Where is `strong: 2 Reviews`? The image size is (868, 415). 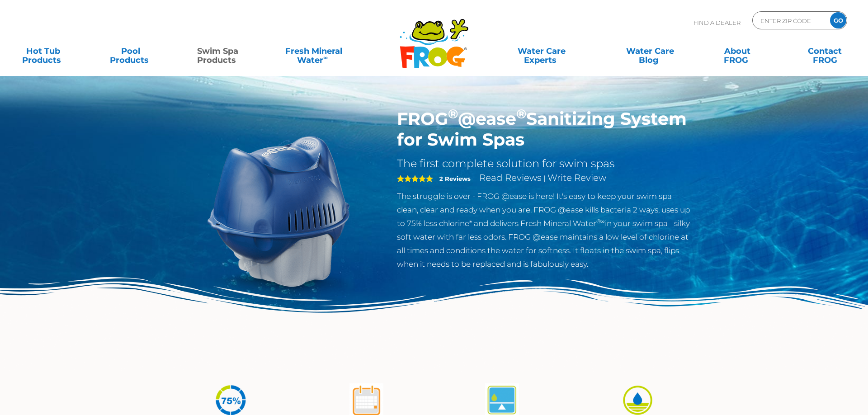 strong: 2 Reviews is located at coordinates (454, 179).